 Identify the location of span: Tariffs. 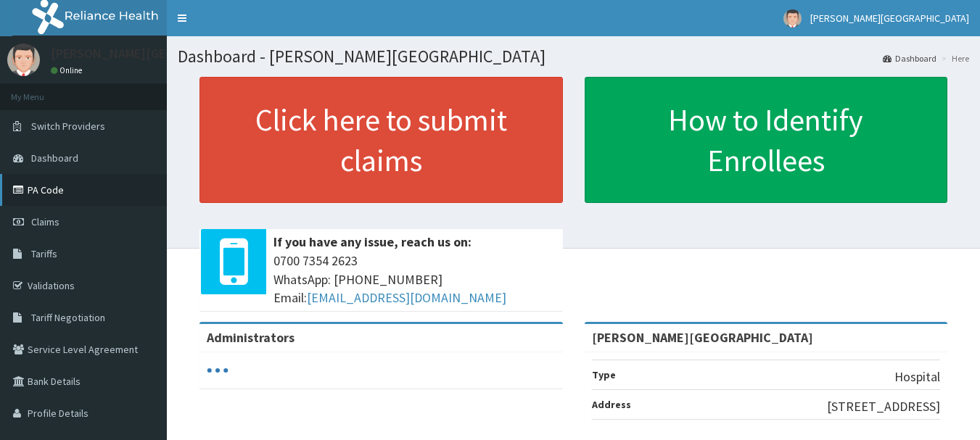
(44, 254).